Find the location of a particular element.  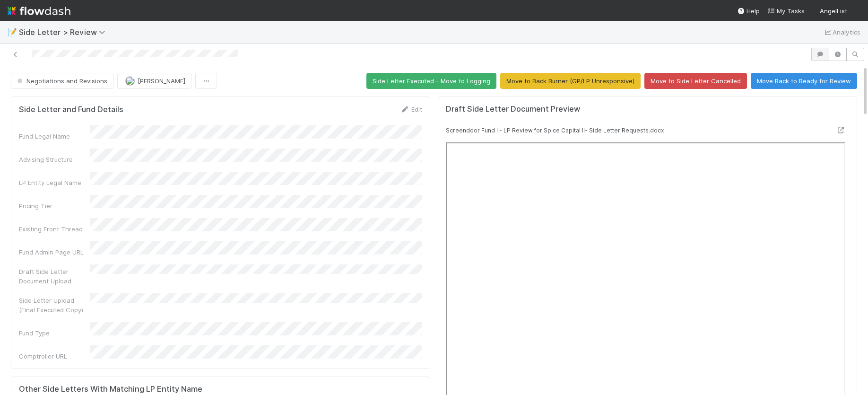

h5: Draft Side Letter Document Preview is located at coordinates (513, 109).